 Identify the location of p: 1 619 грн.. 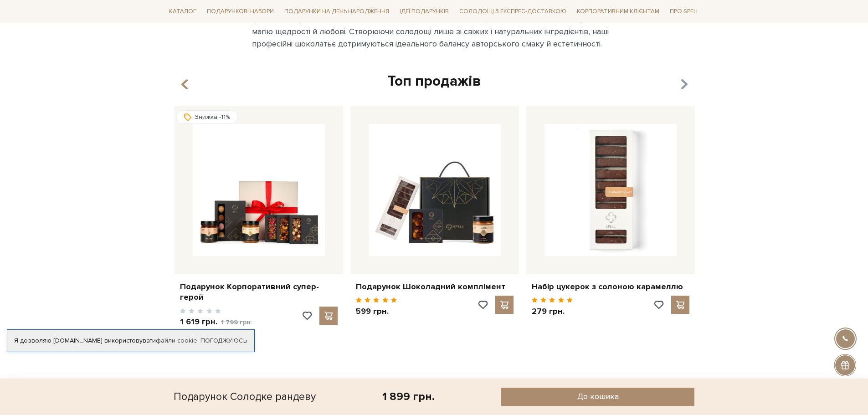
(216, 322).